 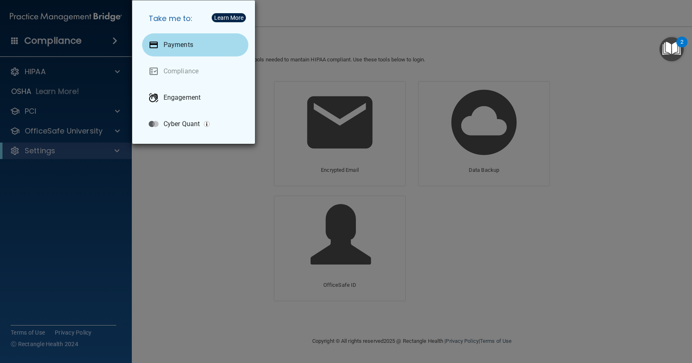 I want to click on a: Cyber Quant, so click(x=195, y=124).